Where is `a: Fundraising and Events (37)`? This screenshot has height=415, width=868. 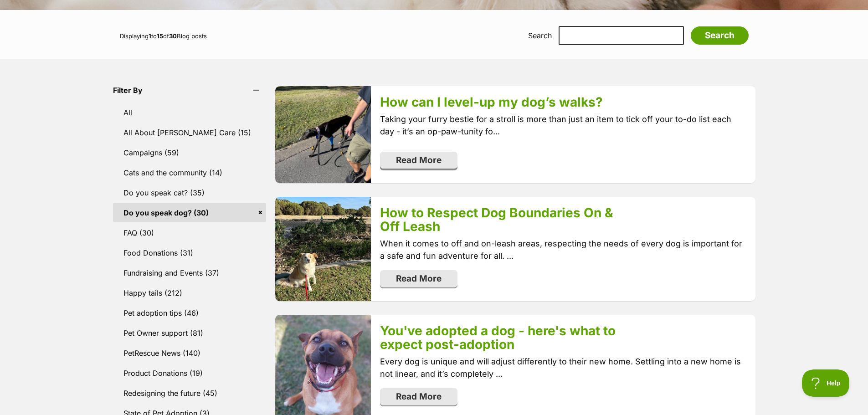
a: Fundraising and Events (37) is located at coordinates (190, 273).